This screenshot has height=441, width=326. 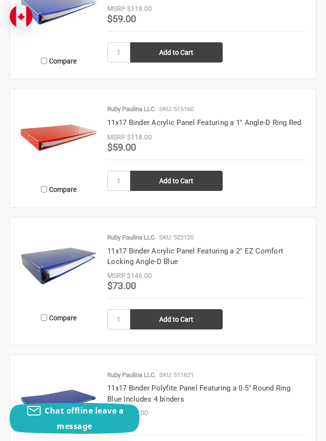 I want to click on span: $73.00, so click(x=122, y=285).